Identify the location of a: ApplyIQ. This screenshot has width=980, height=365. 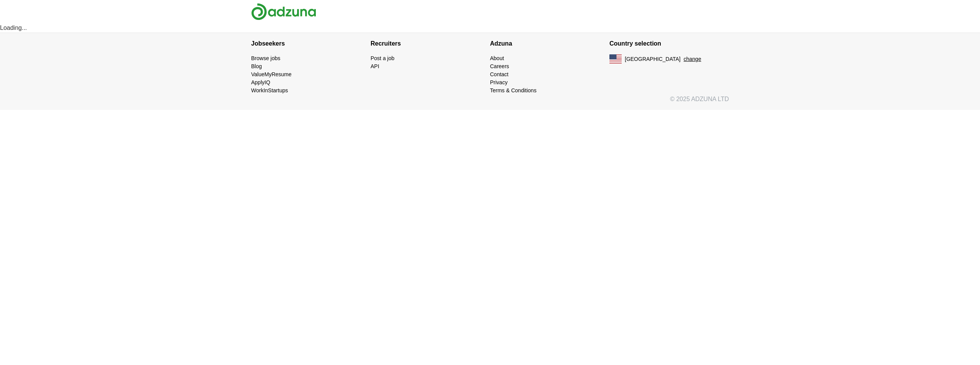
(261, 82).